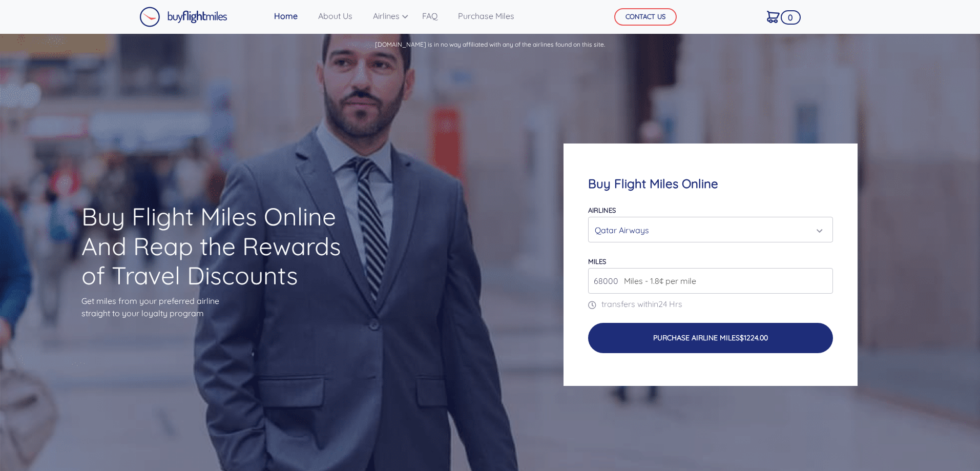 The height and width of the screenshot is (471, 980). I want to click on h1: Buy Flight Miles Online And Reap the Rewards of Travel Discounts, so click(221, 246).